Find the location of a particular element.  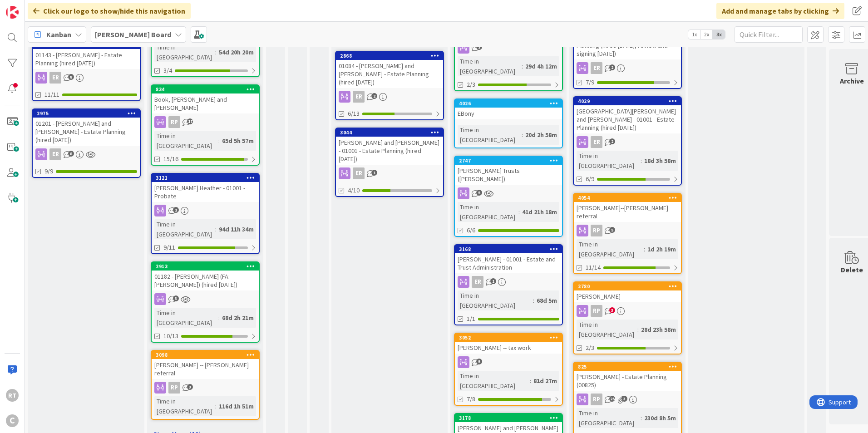

div: 41d 21h 18m is located at coordinates (539, 212).